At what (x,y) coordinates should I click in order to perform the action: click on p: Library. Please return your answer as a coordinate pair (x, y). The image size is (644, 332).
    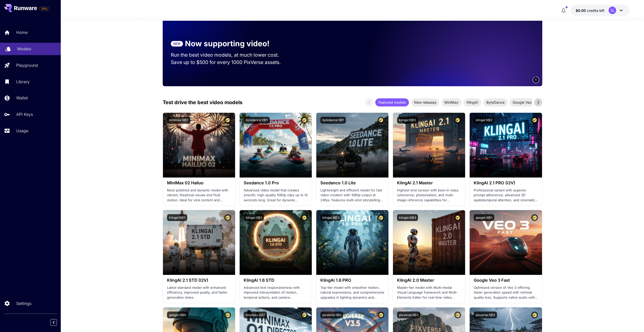
    Looking at the image, I should click on (23, 82).